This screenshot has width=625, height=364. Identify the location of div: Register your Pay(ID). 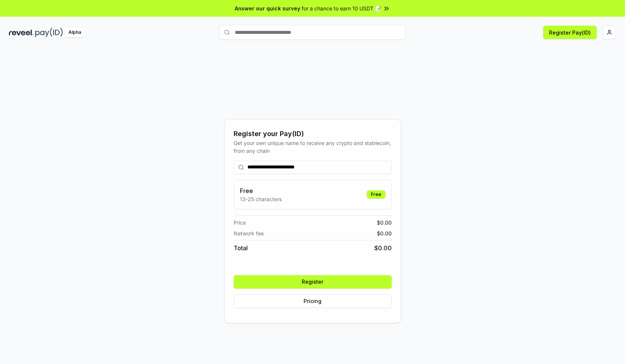
(312, 134).